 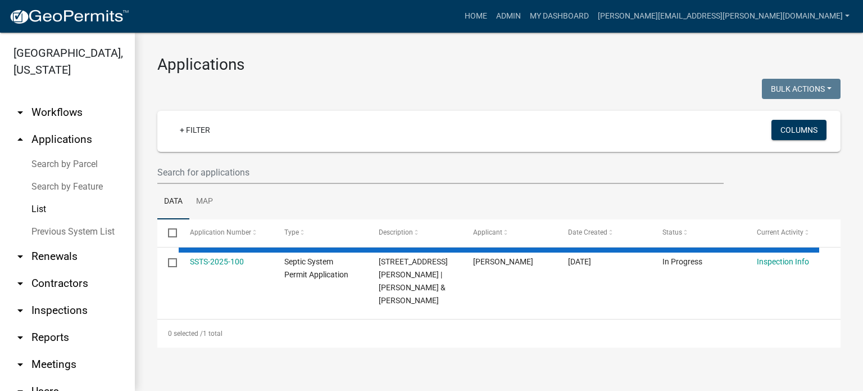 What do you see at coordinates (413, 280) in the screenshot?
I see `span: 3239 S FINN RD | VATSAAS, CHRISTINE & WILLIAM` at bounding box center [413, 280].